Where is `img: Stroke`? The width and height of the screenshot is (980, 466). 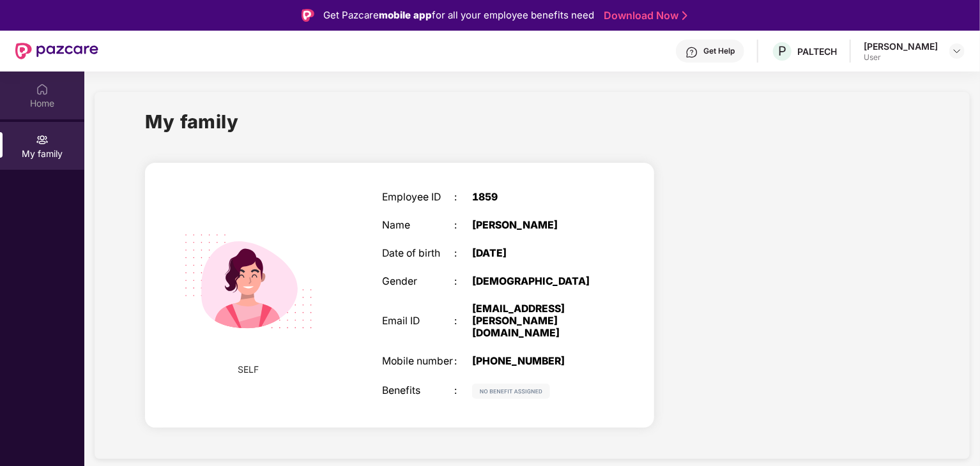 img: Stroke is located at coordinates (685, 15).